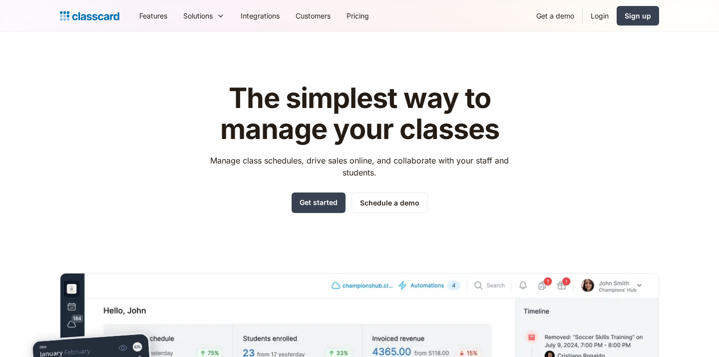 The image size is (719, 357). What do you see at coordinates (638, 15) in the screenshot?
I see `a: Sign up` at bounding box center [638, 15].